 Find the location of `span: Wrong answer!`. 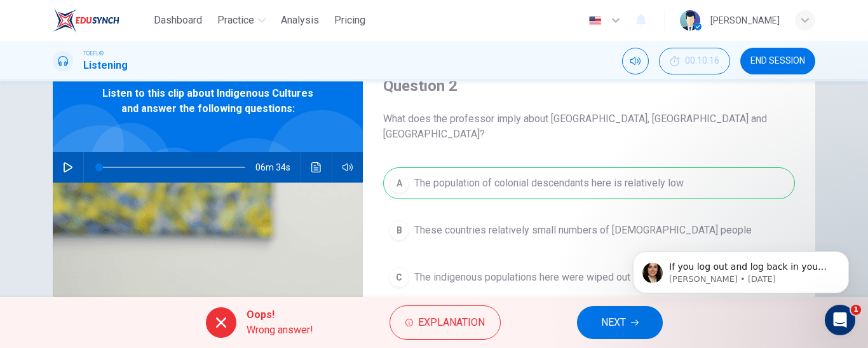

span: Wrong answer! is located at coordinates (279, 330).